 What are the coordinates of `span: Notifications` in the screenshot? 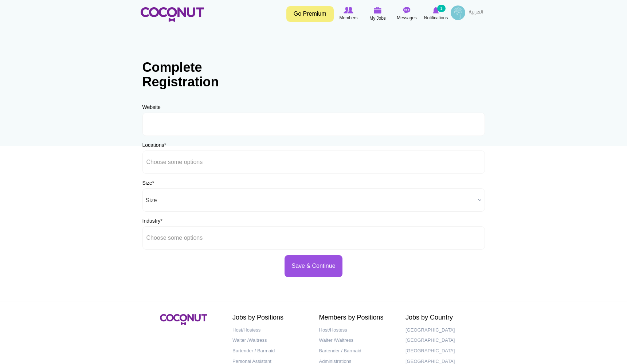 It's located at (436, 18).